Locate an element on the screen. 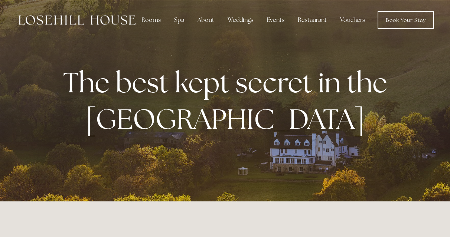 This screenshot has height=237, width=450. div: About is located at coordinates (206, 20).